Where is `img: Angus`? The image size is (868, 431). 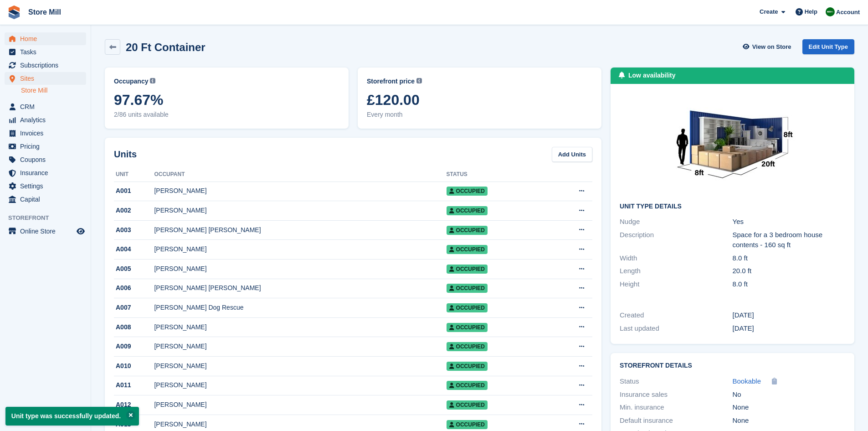 img: Angus is located at coordinates (830, 12).